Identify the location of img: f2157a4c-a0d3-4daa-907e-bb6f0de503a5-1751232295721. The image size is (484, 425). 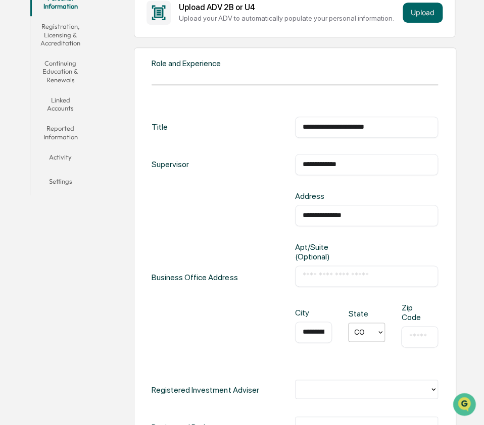
(13, 13).